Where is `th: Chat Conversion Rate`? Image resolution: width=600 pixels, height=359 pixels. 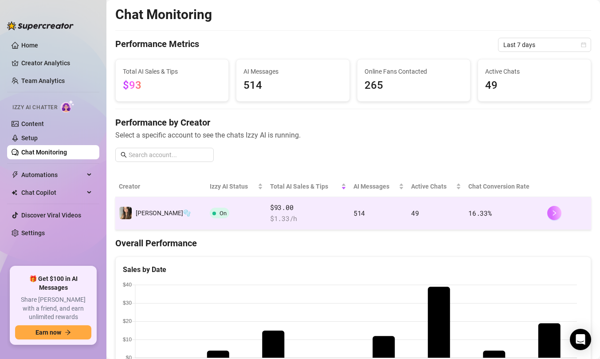
th: Chat Conversion Rate is located at coordinates (505, 186).